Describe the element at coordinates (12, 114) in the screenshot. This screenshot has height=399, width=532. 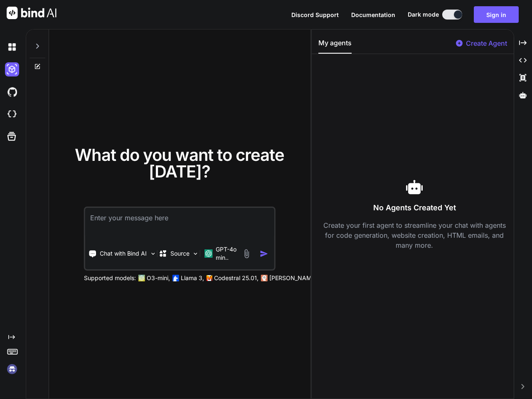
I see `img: cloudideIcon` at that location.